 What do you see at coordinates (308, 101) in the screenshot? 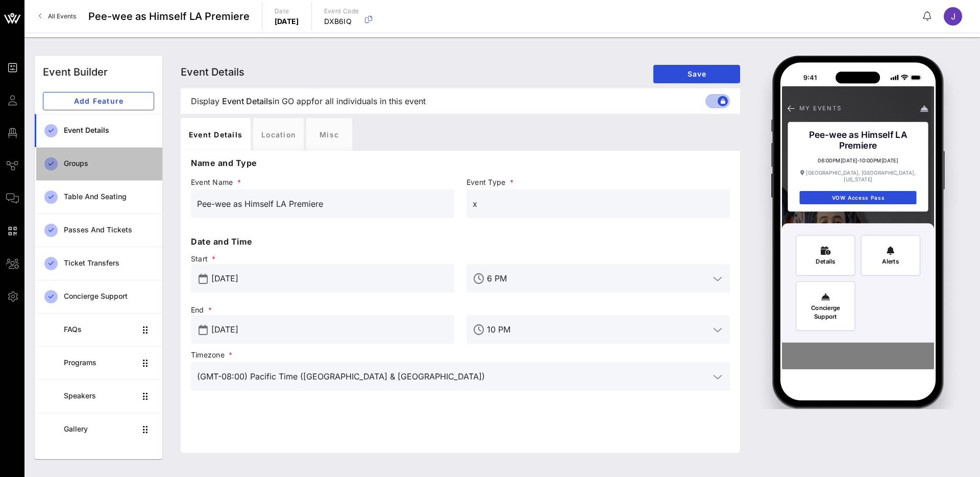
I see `span: Display in GO app` at bounding box center [308, 101].